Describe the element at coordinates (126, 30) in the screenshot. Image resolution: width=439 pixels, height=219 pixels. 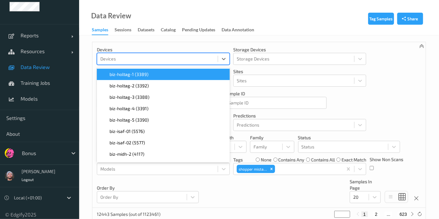
I see `a: Sessions` at that location.